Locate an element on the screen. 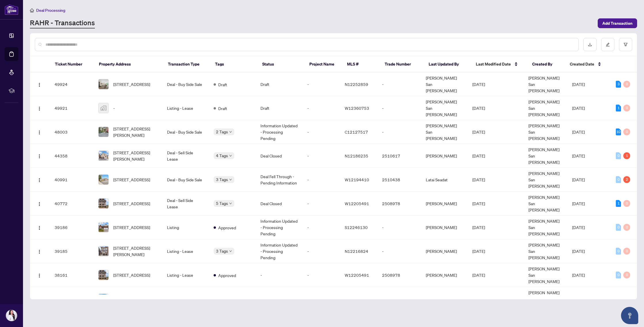 This screenshot has height=327, width=644. td: Deal Closed is located at coordinates (279, 204).